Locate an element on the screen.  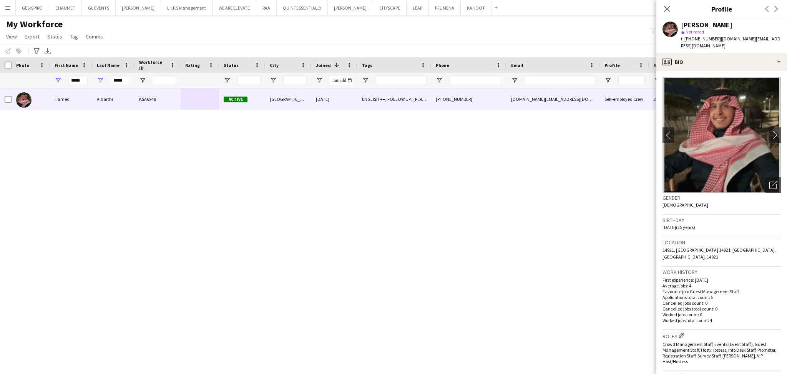
app-action-btn: Export XLSX is located at coordinates (48, 51).